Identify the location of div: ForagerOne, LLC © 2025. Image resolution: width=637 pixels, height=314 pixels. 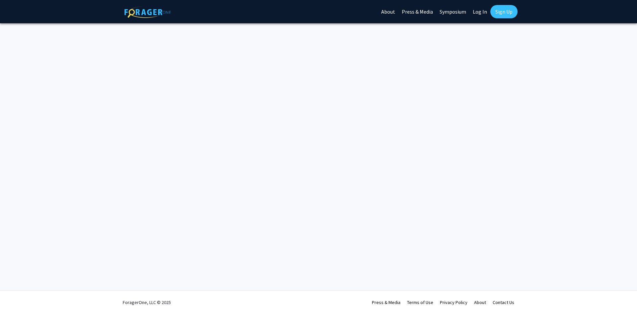
(147, 302).